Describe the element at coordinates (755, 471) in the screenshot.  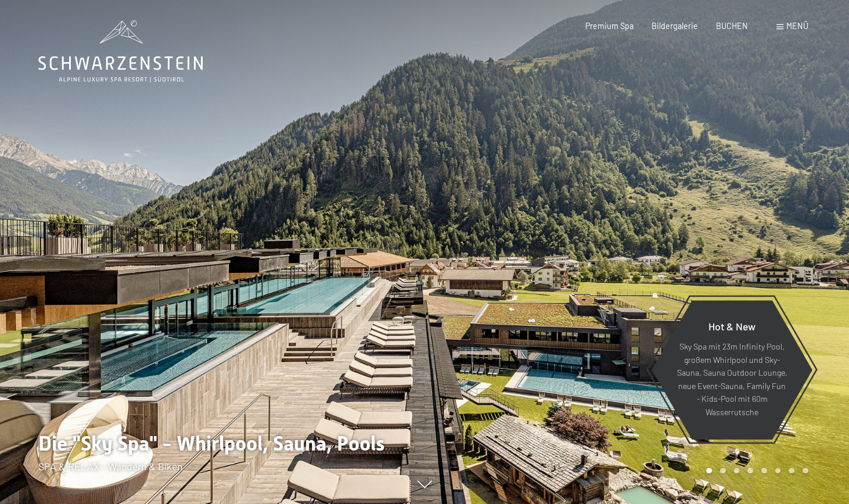
I see `div: Carousel Pagination` at that location.